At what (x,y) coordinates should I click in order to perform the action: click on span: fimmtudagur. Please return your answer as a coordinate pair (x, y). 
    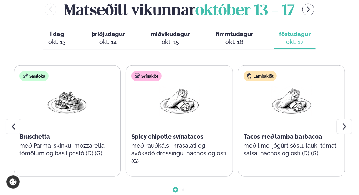
    Looking at the image, I should click on (234, 34).